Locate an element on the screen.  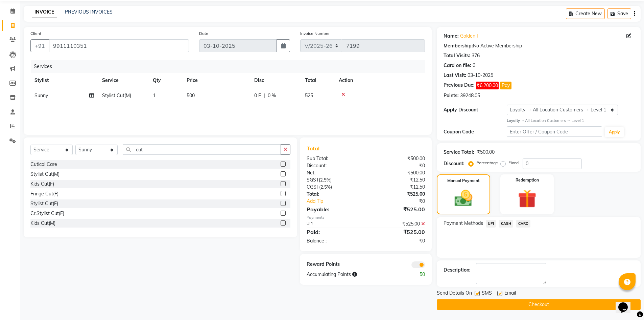
img: _cash.svg is located at coordinates (463, 198).